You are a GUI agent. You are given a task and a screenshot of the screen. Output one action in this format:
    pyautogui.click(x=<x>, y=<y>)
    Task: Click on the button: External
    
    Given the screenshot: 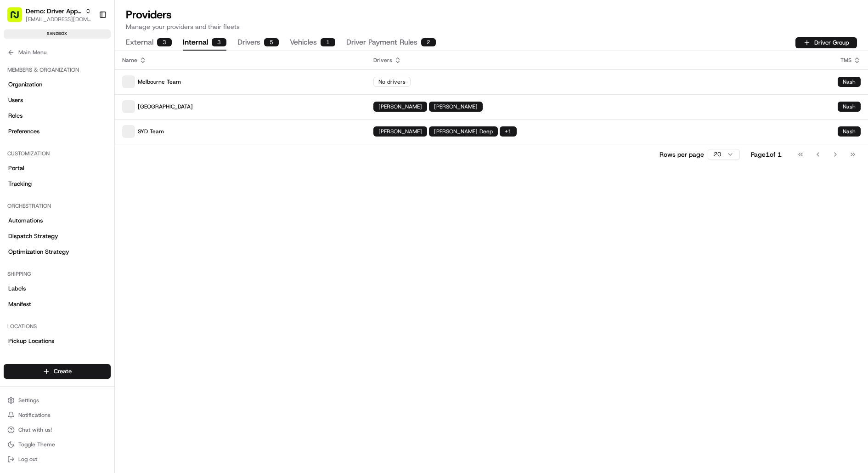 What is the action you would take?
    pyautogui.click(x=149, y=43)
    